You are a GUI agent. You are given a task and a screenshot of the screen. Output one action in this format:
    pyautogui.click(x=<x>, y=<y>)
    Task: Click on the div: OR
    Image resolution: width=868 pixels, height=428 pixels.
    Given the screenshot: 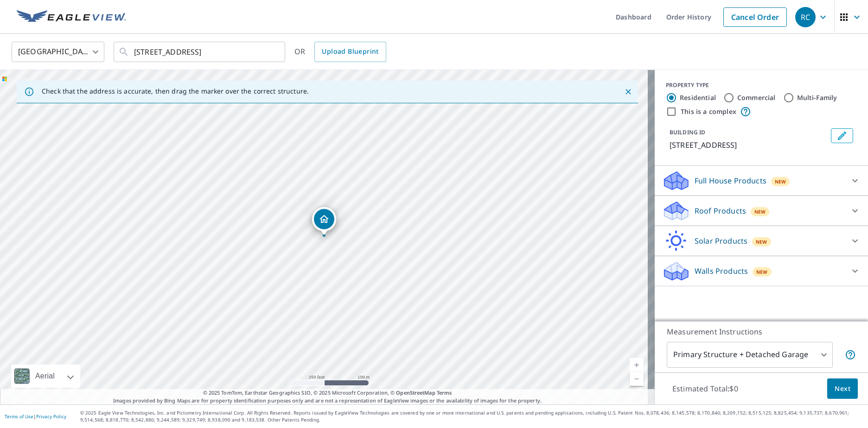 What is the action you would take?
    pyautogui.click(x=341, y=52)
    